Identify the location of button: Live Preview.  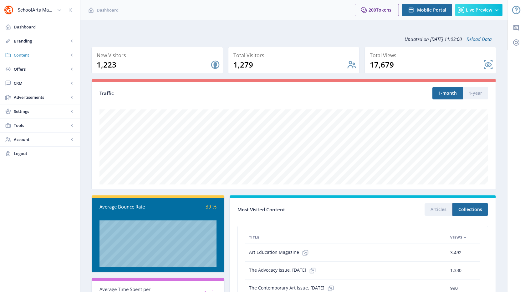
(478, 10).